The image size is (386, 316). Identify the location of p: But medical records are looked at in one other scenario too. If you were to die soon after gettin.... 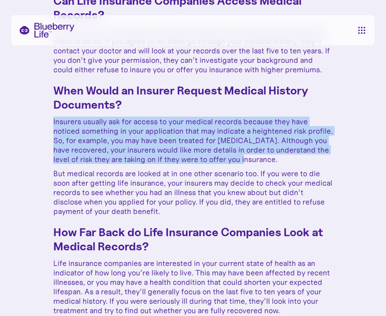
(193, 192).